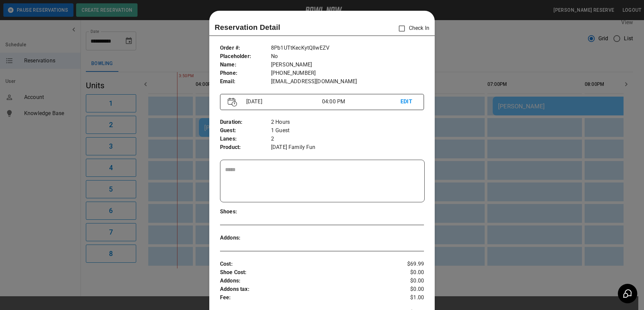 The height and width of the screenshot is (310, 644). What do you see at coordinates (408, 102) in the screenshot?
I see `p: EDIT` at bounding box center [408, 102].